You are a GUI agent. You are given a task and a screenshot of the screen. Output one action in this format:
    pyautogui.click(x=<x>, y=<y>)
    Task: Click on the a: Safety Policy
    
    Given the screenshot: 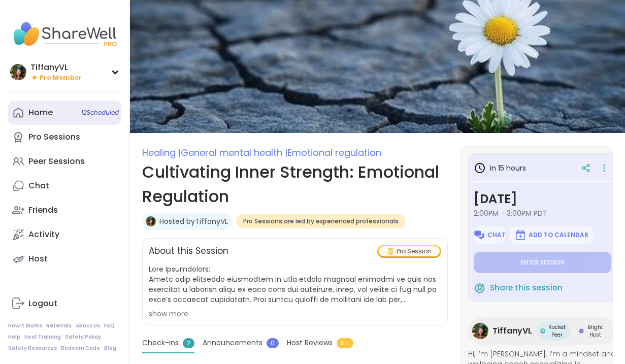 What is the action you would take?
    pyautogui.click(x=82, y=337)
    